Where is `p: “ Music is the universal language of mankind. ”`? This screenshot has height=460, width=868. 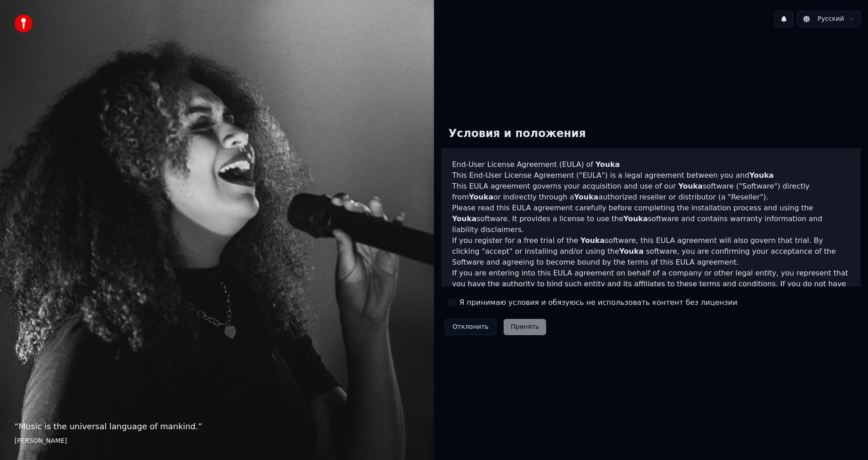 p: “ Music is the universal language of mankind. ” is located at coordinates (217, 426).